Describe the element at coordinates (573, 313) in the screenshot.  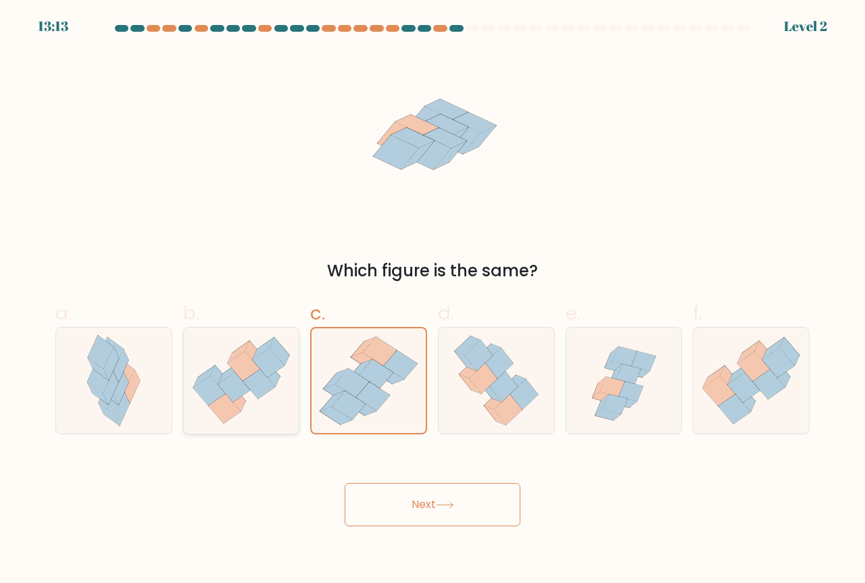
I see `span: e.` at that location.